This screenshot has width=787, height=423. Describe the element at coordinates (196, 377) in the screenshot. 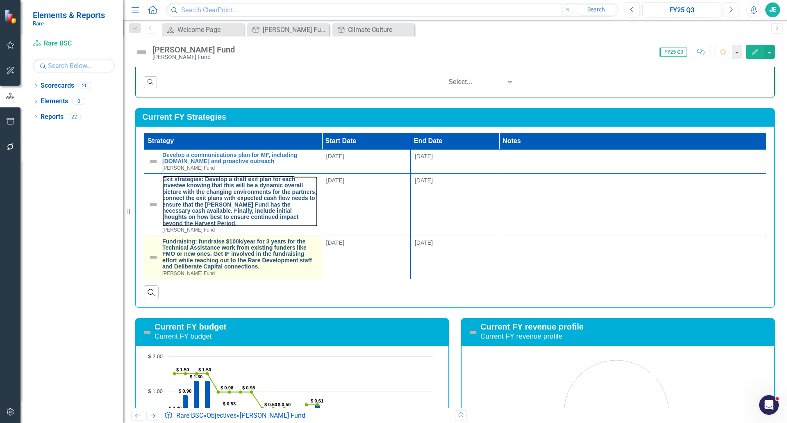

I see `text: $ 1.30` at that location.